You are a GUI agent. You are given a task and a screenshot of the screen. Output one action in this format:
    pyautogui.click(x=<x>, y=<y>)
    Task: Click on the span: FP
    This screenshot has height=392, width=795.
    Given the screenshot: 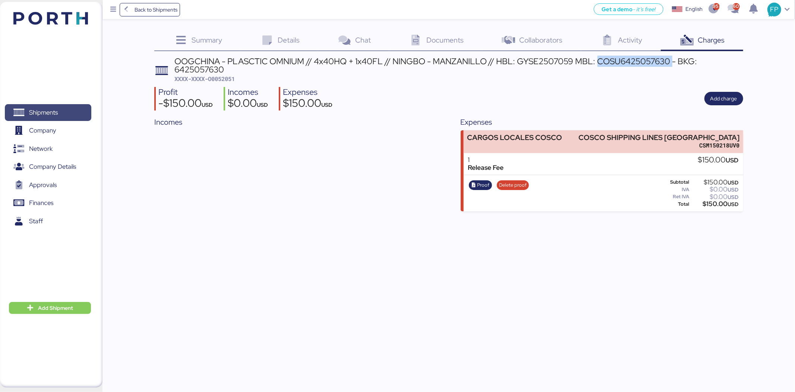 What is the action you would take?
    pyautogui.click(x=775, y=9)
    